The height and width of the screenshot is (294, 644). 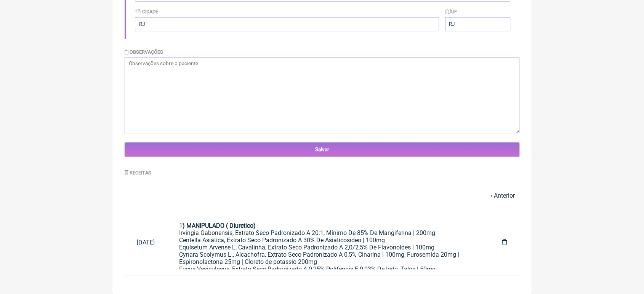 What do you see at coordinates (328, 233) in the screenshot?
I see `div: Irvingia Gabonensis, Extrato Seco Padronizado A 20:1, Mínimo De 85% De Mangiferina | 200mg` at bounding box center [328, 233].